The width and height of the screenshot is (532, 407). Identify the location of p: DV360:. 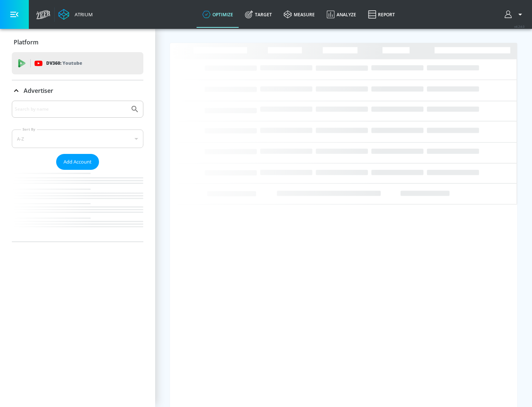
(64, 63).